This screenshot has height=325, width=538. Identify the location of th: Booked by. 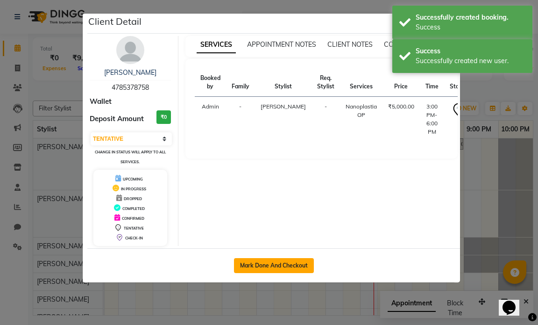
(210, 82).